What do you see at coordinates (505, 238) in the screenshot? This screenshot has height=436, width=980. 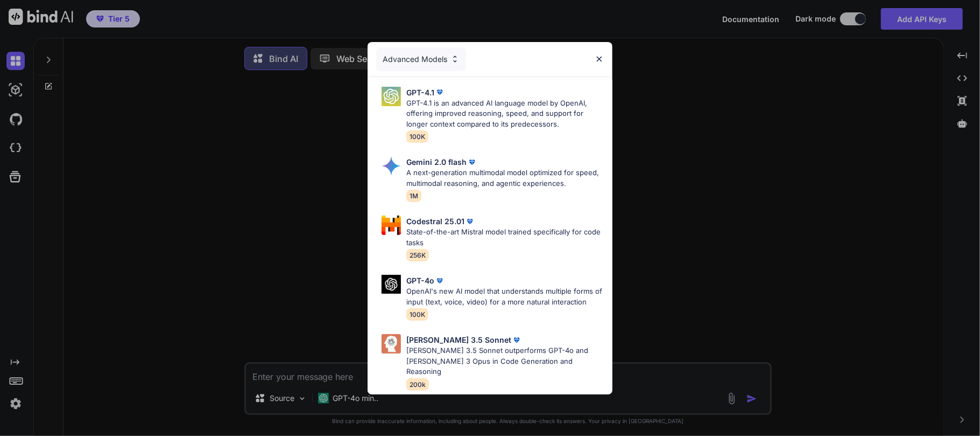 I see `p: State-of-the-art Mistral model trained specifically for code tasks` at bounding box center [505, 238].